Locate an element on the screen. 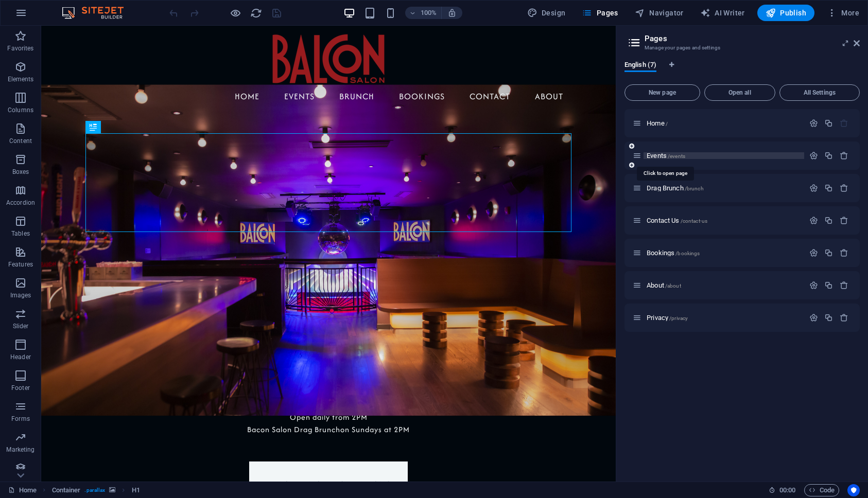  button: Pages is located at coordinates (600, 13).